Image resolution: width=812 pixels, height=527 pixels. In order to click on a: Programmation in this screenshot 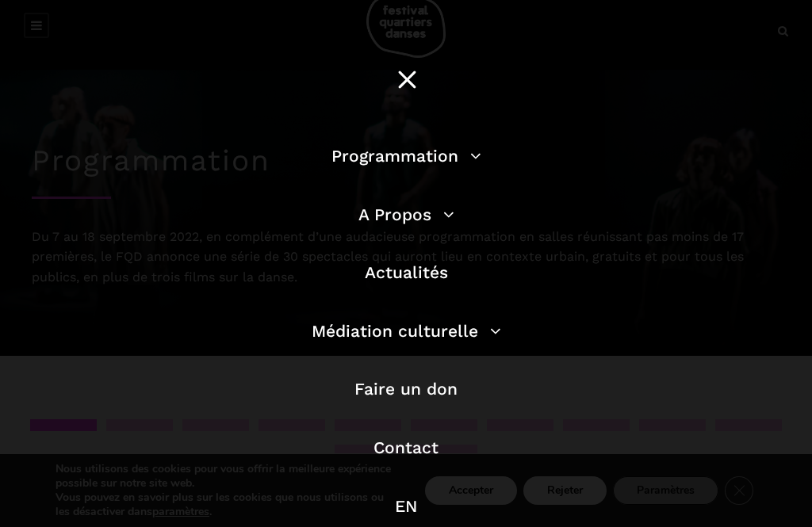, I will do `click(406, 155)`.